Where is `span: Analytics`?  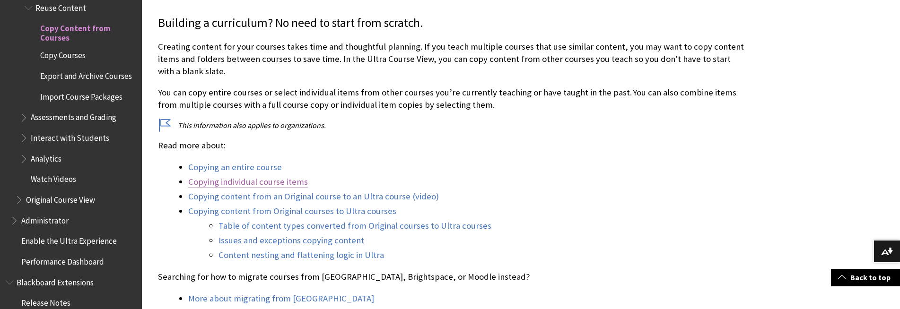 span: Analytics is located at coordinates (46, 157).